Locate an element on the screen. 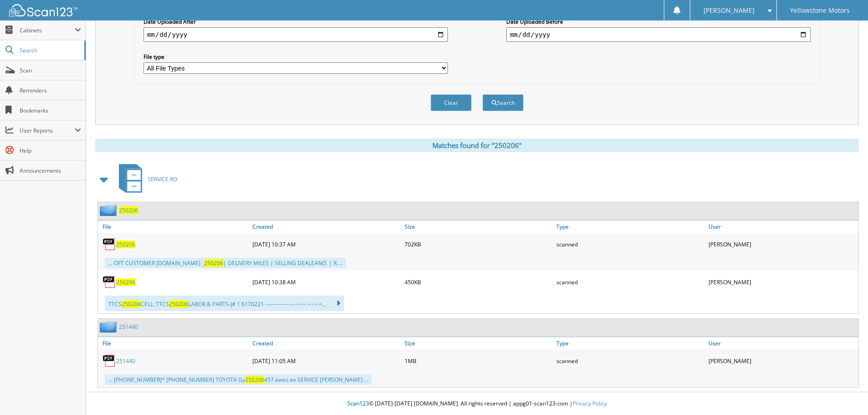 The height and width of the screenshot is (415, 868). label: File type is located at coordinates (295, 57).